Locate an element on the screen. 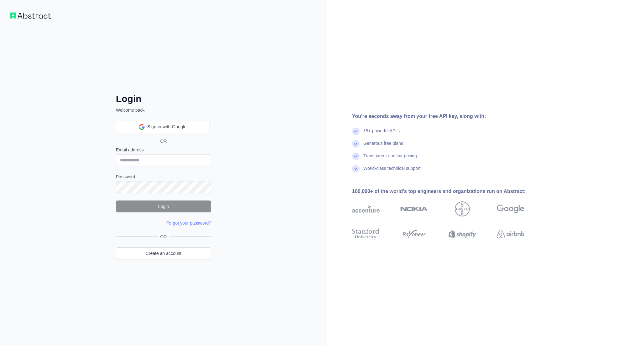 This screenshot has width=644, height=345. img: nokia is located at coordinates (414, 209).